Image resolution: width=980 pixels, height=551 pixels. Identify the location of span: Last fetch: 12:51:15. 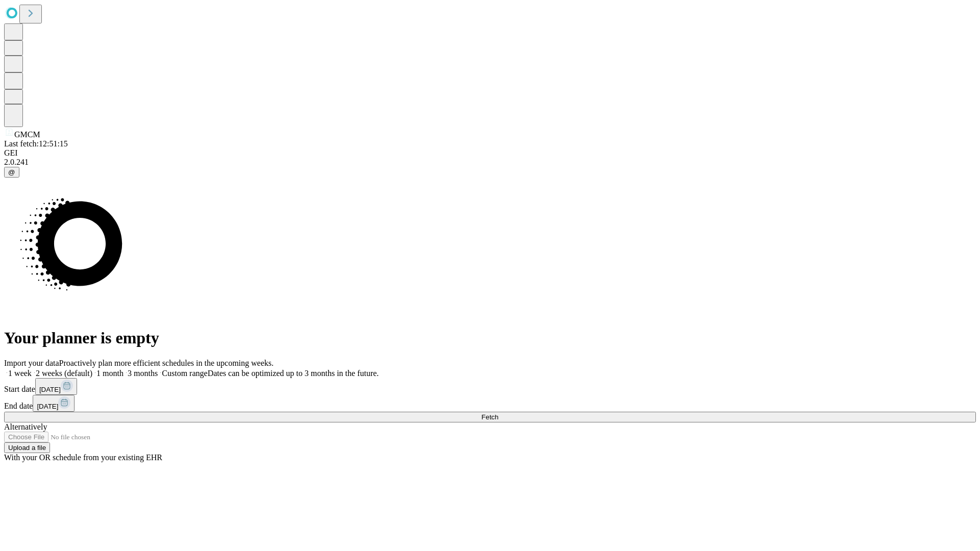
(36, 143).